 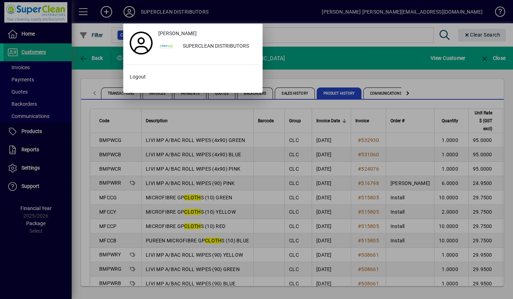 I want to click on button: SUPERCLEAN DISTRIBUTORS, so click(x=207, y=47).